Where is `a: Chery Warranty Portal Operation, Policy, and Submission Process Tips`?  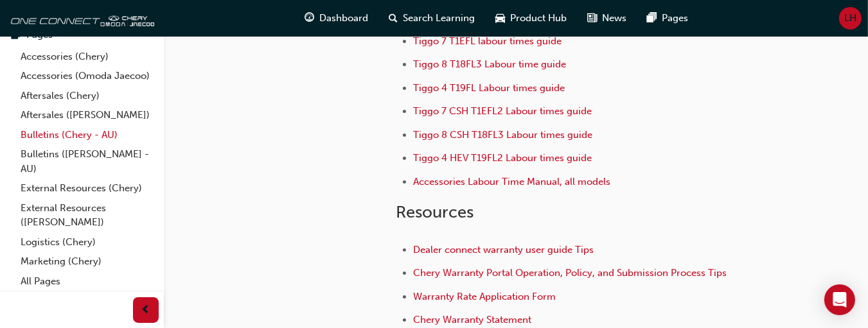 a: Chery Warranty Portal Operation, Policy, and Submission Process Tips is located at coordinates (570, 273).